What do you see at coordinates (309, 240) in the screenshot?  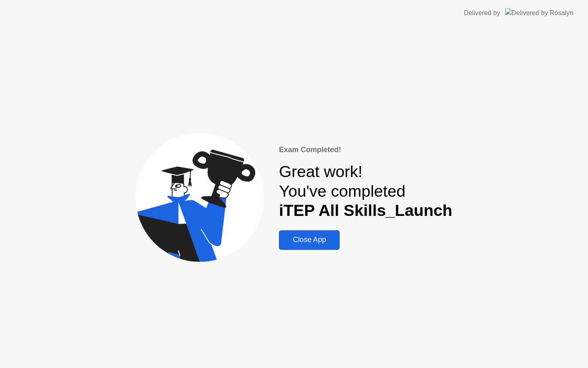 I see `button: Close App` at bounding box center [309, 240].